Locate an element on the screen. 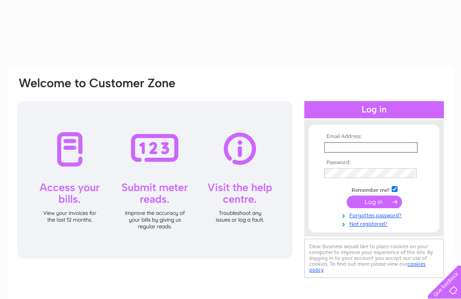  input: Submit is located at coordinates (374, 202).